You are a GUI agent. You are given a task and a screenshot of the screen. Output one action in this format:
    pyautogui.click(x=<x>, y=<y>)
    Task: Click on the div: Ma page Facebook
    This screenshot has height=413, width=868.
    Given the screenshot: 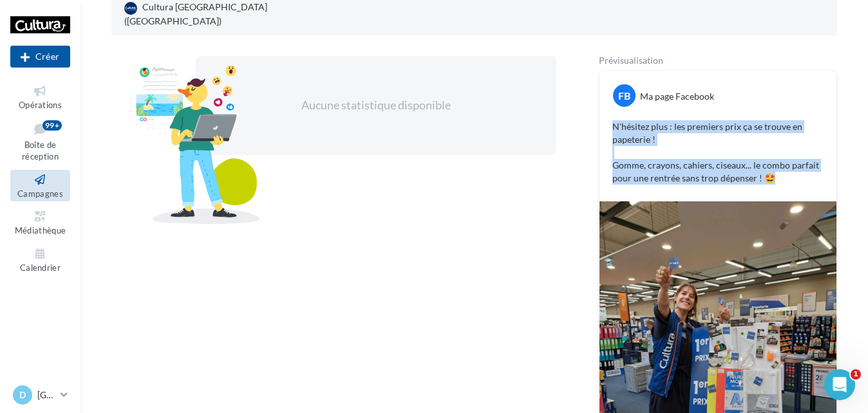 What is the action you would take?
    pyautogui.click(x=676, y=97)
    